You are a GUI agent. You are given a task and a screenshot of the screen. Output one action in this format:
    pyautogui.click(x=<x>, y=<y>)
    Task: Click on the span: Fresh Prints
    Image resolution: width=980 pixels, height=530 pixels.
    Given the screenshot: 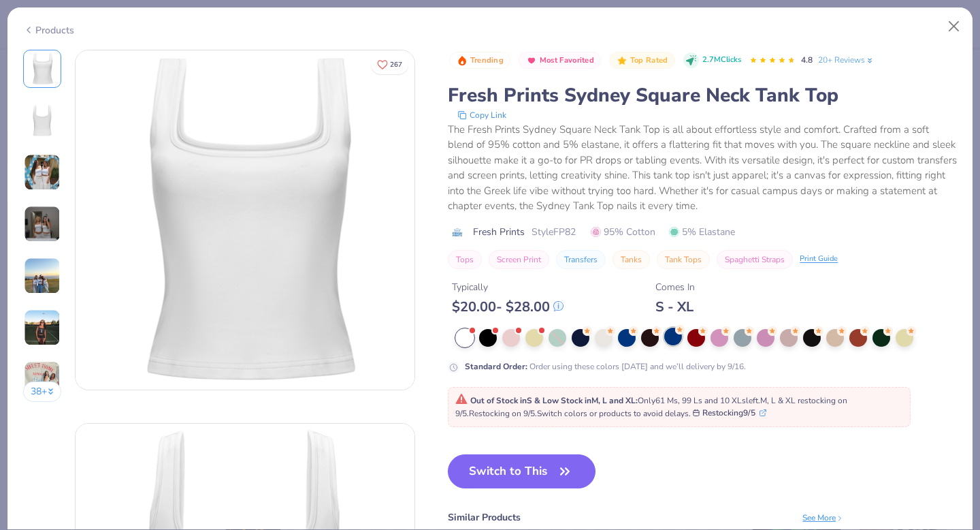 What is the action you would take?
    pyautogui.click(x=499, y=232)
    